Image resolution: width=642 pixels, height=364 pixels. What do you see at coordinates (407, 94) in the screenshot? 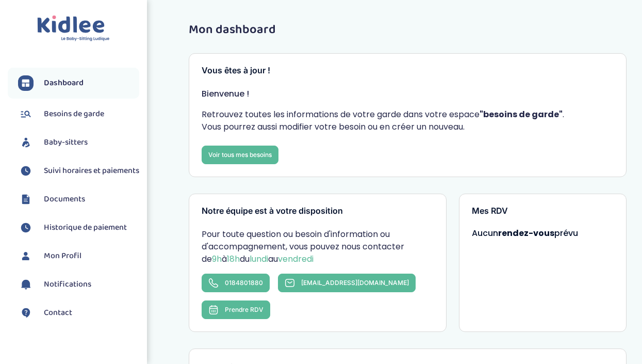
I see `p: Bienvenue !` at bounding box center [407, 94].